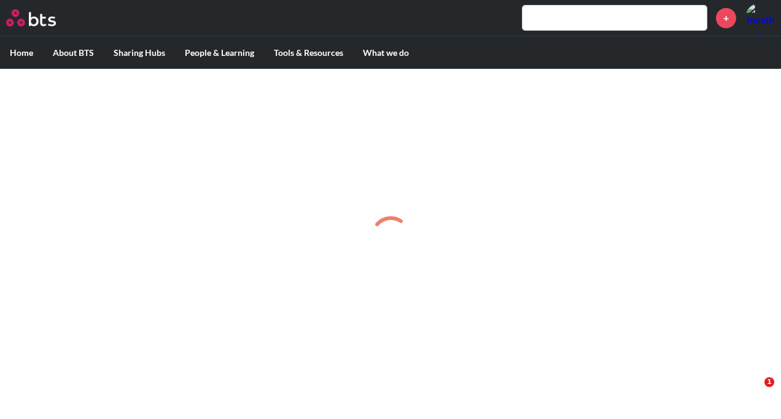 This screenshot has height=419, width=781. Describe the element at coordinates (139, 53) in the screenshot. I see `label: Sharing Hubs` at that location.